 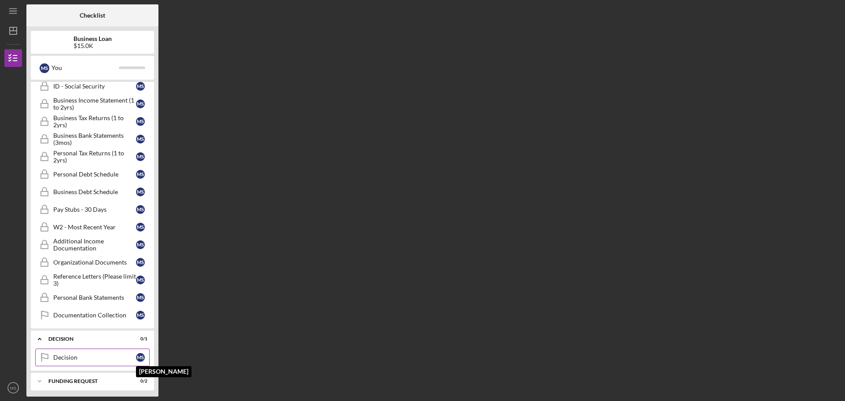 What do you see at coordinates (92, 39) in the screenshot?
I see `b: Business Loan` at bounding box center [92, 39].